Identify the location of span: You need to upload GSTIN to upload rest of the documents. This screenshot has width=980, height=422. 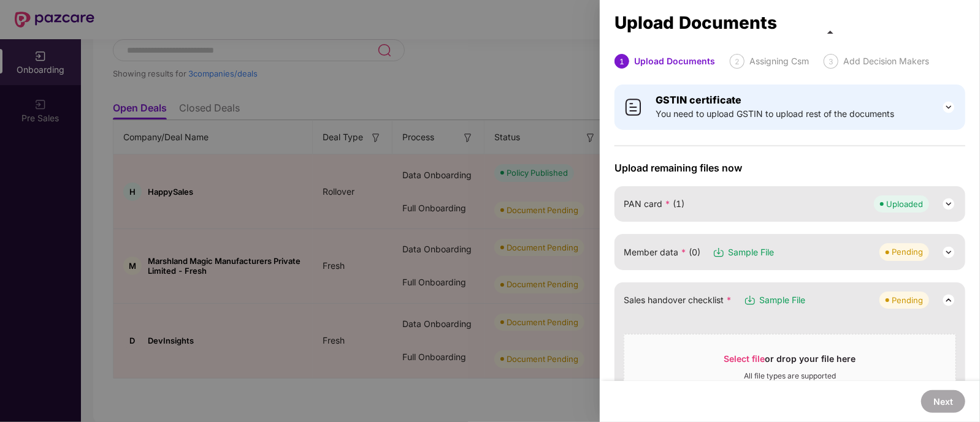
(775, 114).